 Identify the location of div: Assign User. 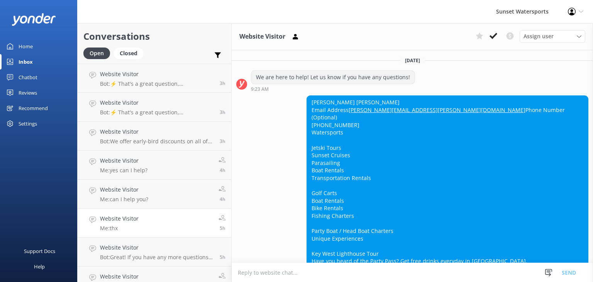
(552, 36).